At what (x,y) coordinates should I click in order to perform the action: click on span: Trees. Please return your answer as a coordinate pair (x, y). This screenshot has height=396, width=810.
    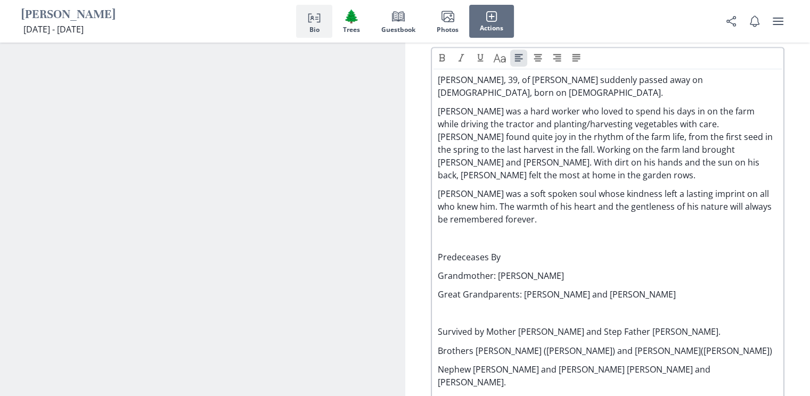
    Looking at the image, I should click on (352, 30).